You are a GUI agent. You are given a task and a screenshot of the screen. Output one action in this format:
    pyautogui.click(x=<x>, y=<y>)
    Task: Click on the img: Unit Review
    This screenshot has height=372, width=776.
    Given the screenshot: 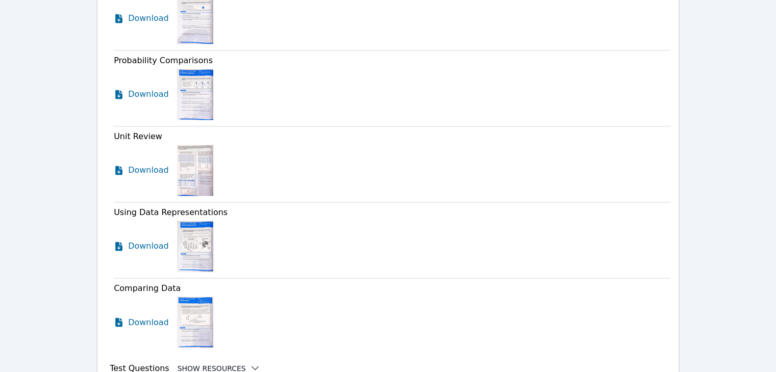 What is the action you would take?
    pyautogui.click(x=195, y=170)
    